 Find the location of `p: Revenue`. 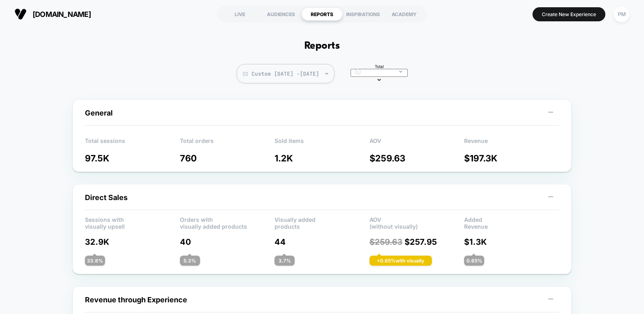

p: Revenue is located at coordinates (511, 143).